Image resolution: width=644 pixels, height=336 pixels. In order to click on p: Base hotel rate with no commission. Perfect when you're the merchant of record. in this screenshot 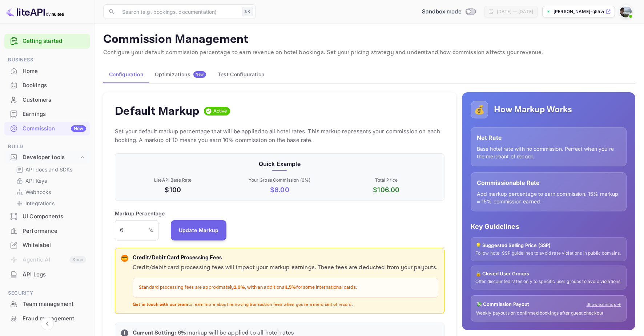, I will do `click(549, 153)`.